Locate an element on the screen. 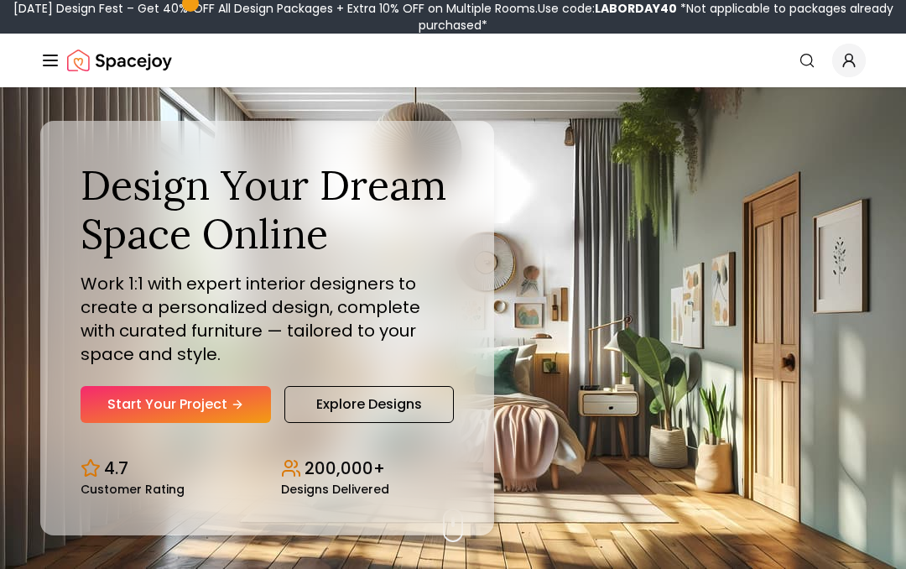 The width and height of the screenshot is (906, 569). div: Design stats is located at coordinates (267, 469).